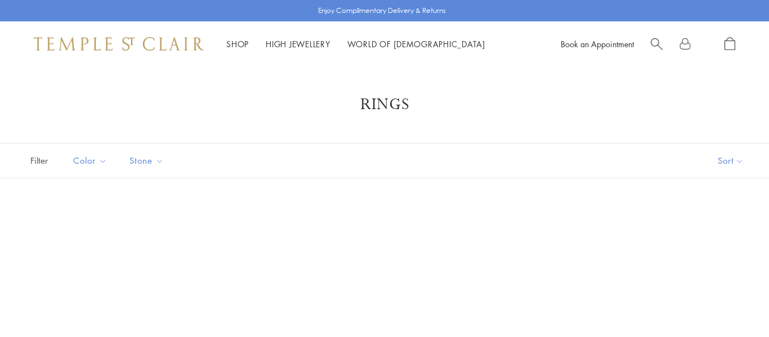  What do you see at coordinates (382, 11) in the screenshot?
I see `p: Enjoy Complimentary Delivery & Returns` at bounding box center [382, 11].